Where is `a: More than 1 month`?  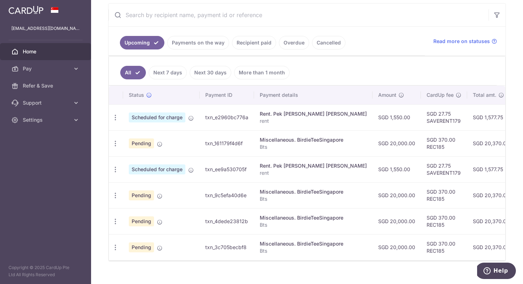 a: More than 1 month is located at coordinates (262, 73).